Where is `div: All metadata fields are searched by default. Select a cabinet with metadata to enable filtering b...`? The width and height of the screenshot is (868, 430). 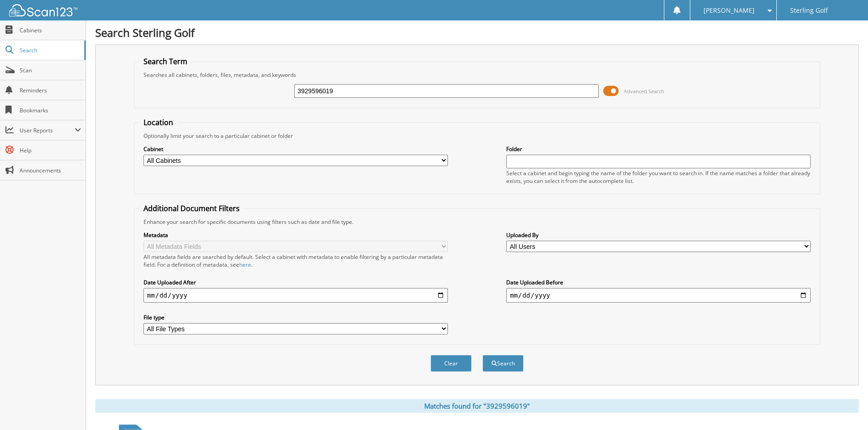 div: All metadata fields are searched by default. Select a cabinet with metadata to enable filtering b... is located at coordinates (296, 261).